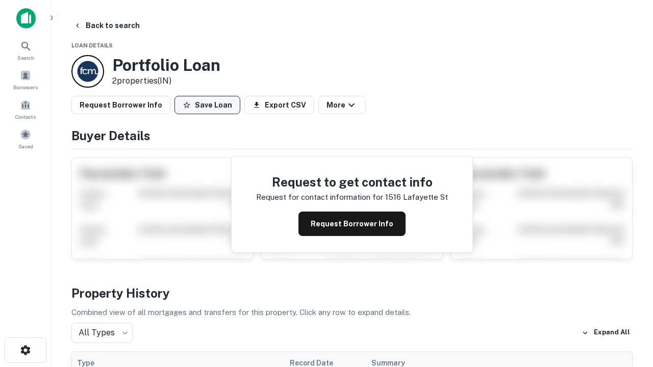 This screenshot has width=653, height=367. What do you see at coordinates (26, 109) in the screenshot?
I see `div: Contacts` at bounding box center [26, 109].